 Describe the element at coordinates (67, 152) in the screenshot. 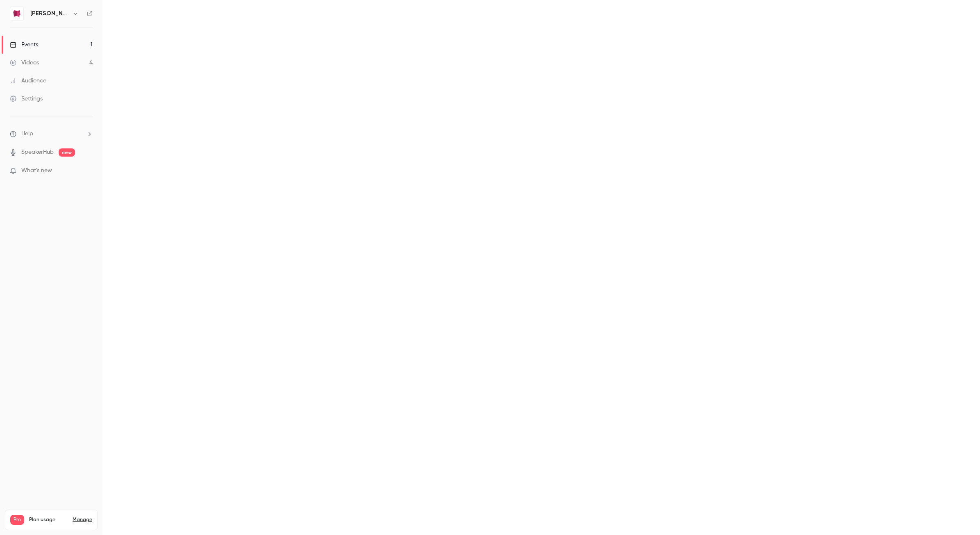

I see `span: new` at that location.